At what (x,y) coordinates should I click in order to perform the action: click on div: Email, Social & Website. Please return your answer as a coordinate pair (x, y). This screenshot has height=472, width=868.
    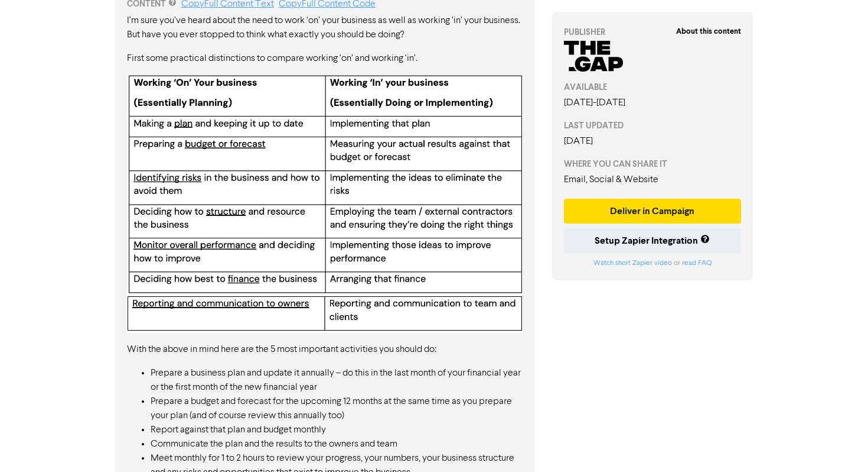
    Looking at the image, I should click on (653, 180).